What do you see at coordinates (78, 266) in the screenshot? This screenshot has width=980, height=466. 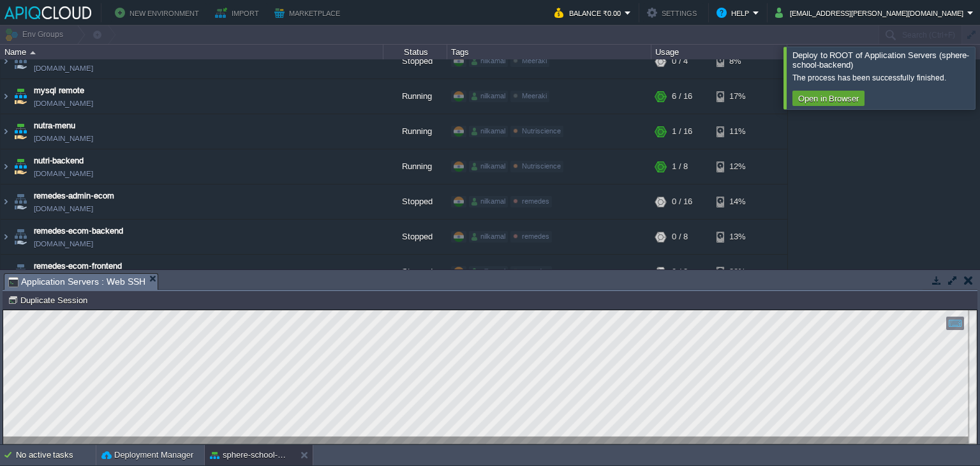 I see `span: remedes-ecom-frontend` at bounding box center [78, 266].